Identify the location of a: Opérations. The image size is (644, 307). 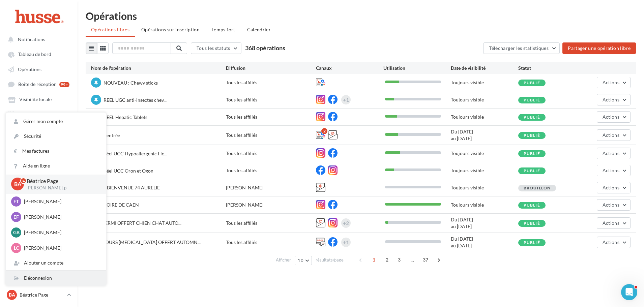
(39, 69).